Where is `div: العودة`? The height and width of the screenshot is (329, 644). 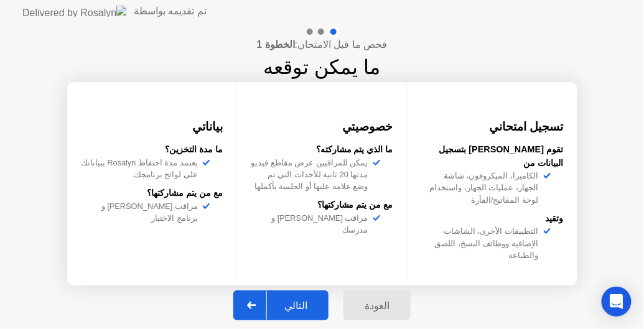 div: العودة is located at coordinates (377, 306).